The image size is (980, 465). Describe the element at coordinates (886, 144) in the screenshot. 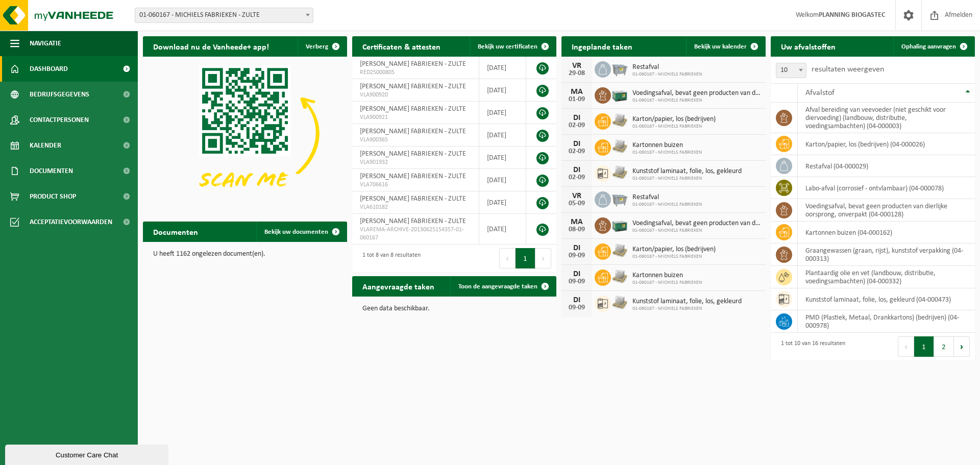

I see `td: karton/papier, los (bedrijven) (04-000026)` at that location.